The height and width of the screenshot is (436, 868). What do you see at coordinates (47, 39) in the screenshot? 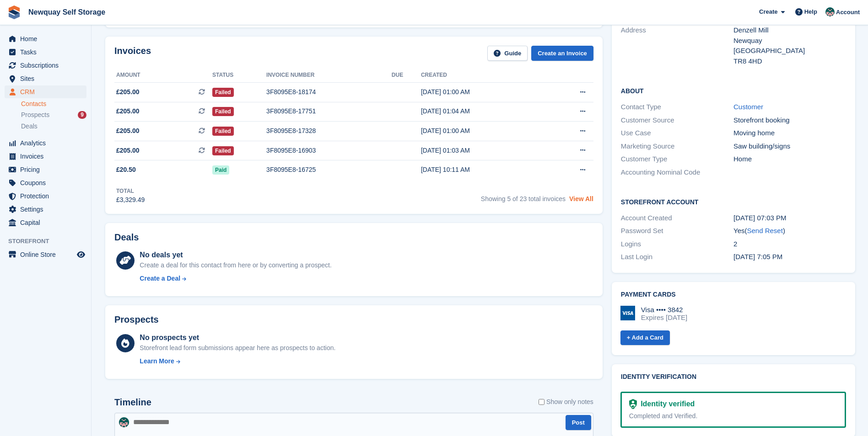
I see `span: Home` at bounding box center [47, 39].